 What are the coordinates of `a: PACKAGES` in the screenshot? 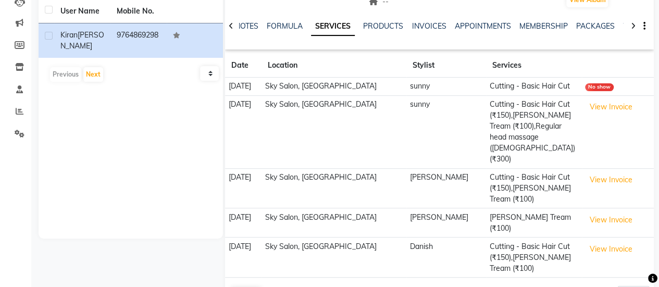 It's located at (595, 26).